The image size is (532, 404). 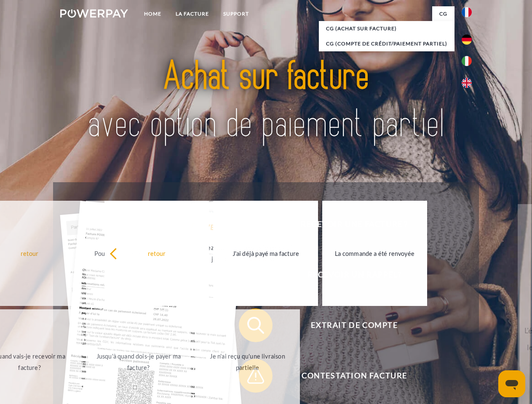 What do you see at coordinates (348, 376) in the screenshot?
I see `button: Contestation Facture` at bounding box center [348, 376].